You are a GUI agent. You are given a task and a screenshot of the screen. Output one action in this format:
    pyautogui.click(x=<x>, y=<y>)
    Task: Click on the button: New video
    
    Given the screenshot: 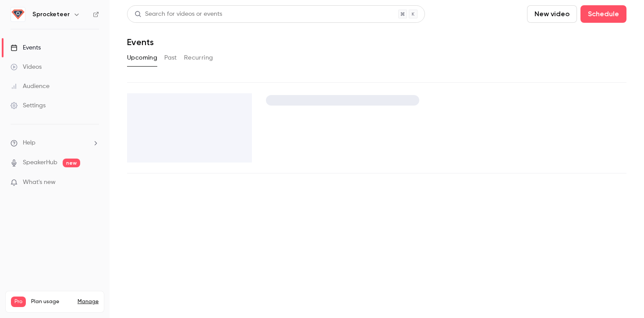 What is the action you would take?
    pyautogui.click(x=552, y=14)
    